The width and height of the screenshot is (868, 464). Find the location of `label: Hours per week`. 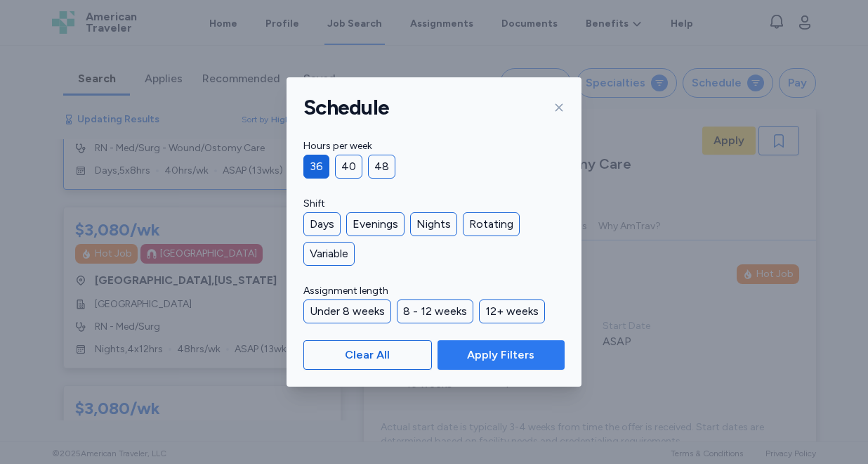

label: Hours per week is located at coordinates (434, 146).